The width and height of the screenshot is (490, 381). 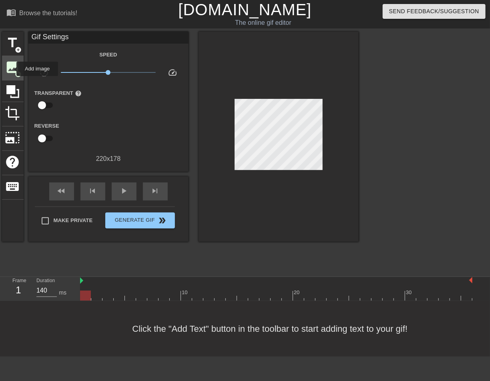 What do you see at coordinates (58, 93) in the screenshot?
I see `label: Transparent` at bounding box center [58, 93].